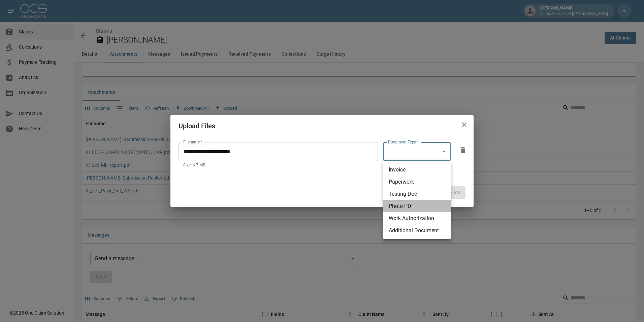 The height and width of the screenshot is (322, 644). What do you see at coordinates (417, 182) in the screenshot?
I see `li: Paperwork` at bounding box center [417, 182].